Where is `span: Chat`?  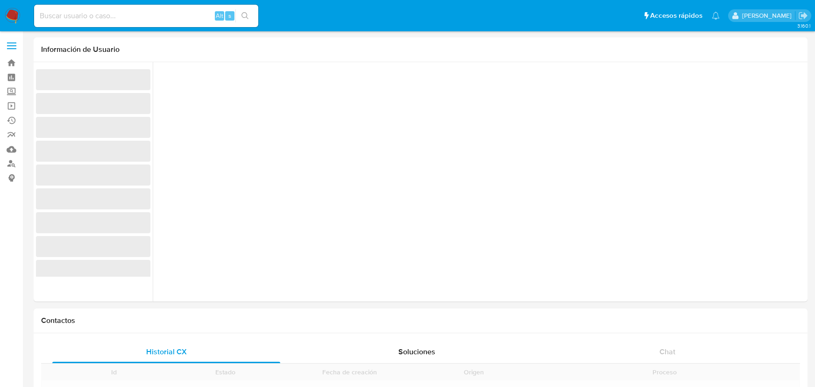
span: Chat is located at coordinates (667, 351).